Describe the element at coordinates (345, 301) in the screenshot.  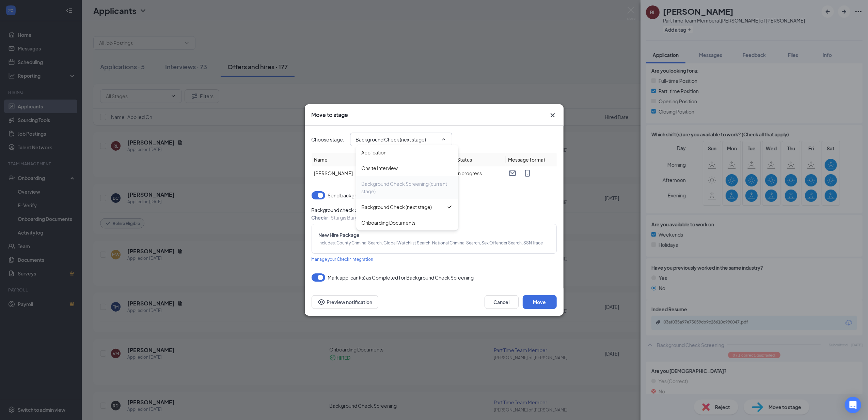
I see `button: Preview notificationEye` at that location.